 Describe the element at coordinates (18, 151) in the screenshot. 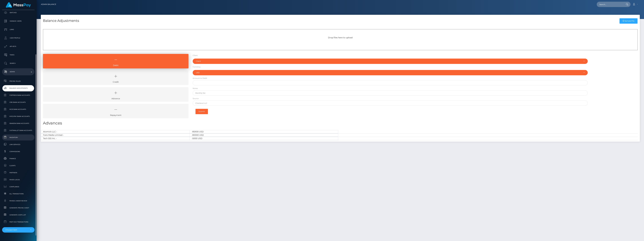

I see `a: Commissions` at that location.